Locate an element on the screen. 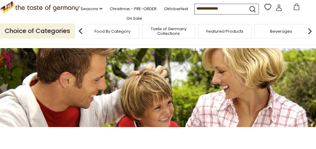 The width and height of the screenshot is (316, 149). a: Food By Category is located at coordinates (113, 31).